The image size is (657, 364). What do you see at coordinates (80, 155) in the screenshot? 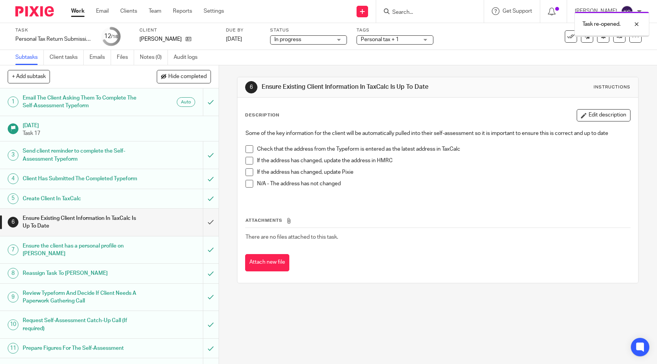
I see `h1: Send client reminder to complete the Self-Assessment Typeform` at bounding box center [80, 155].